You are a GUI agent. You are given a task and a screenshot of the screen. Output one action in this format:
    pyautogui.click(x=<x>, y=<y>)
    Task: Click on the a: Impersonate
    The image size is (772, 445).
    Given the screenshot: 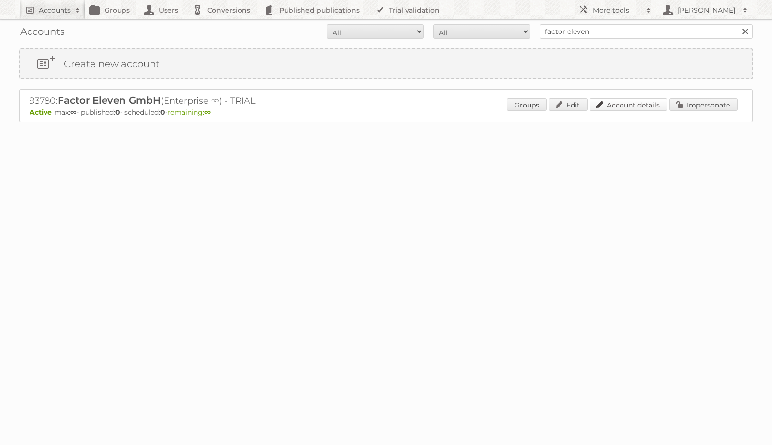 What is the action you would take?
    pyautogui.click(x=704, y=105)
    